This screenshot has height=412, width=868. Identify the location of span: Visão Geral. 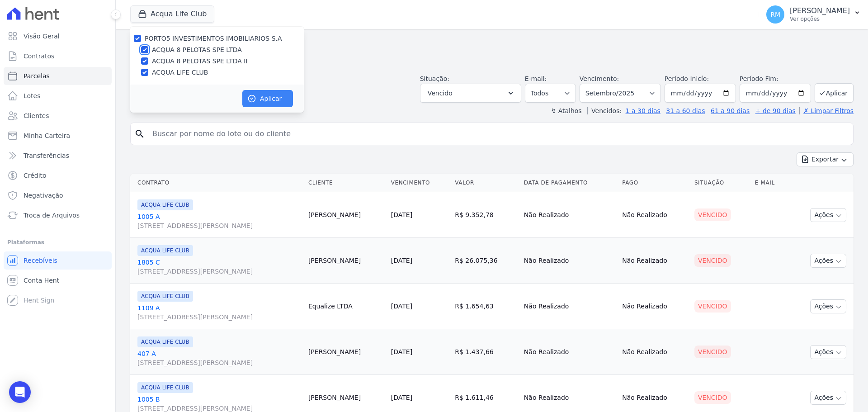
(42, 36).